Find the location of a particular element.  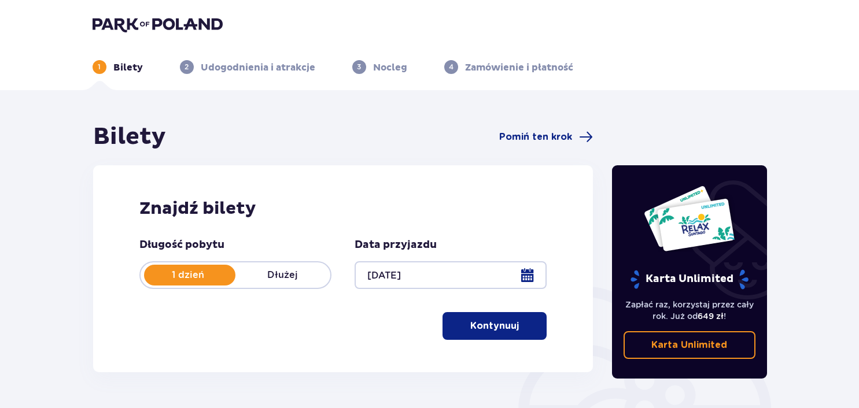

h1: Bilety is located at coordinates (130, 137).